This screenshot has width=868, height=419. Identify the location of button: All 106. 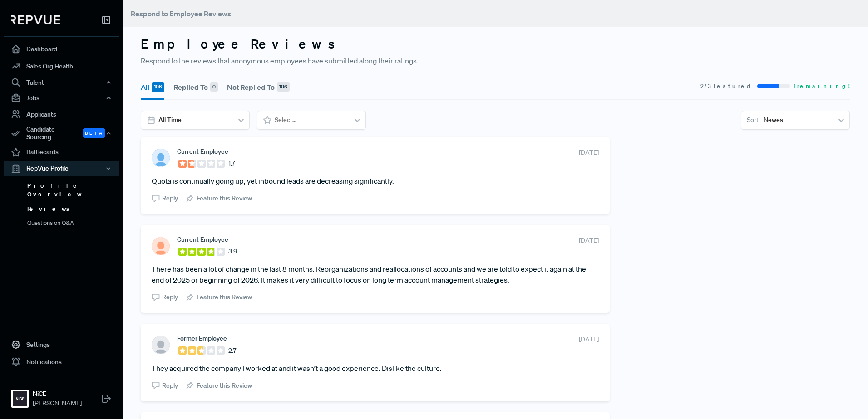
(153, 87).